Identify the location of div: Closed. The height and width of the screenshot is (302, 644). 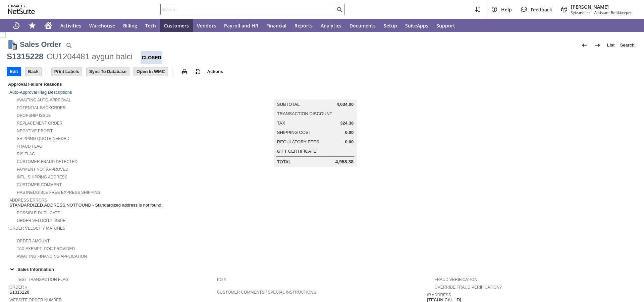
(152, 58).